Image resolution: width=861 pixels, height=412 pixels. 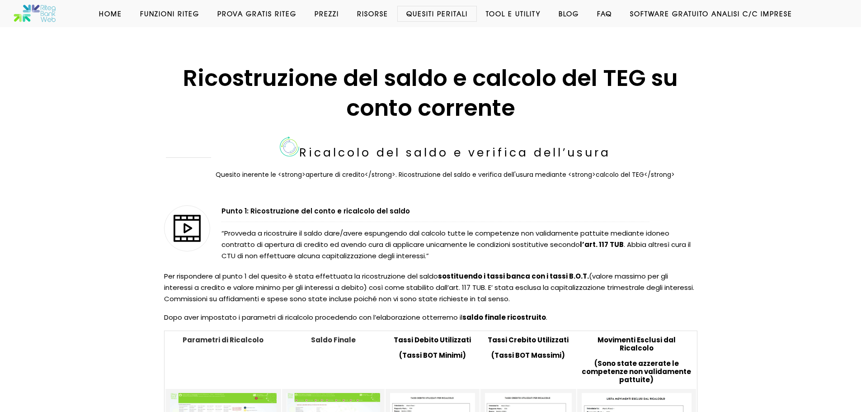 What do you see at coordinates (223, 339) in the screenshot?
I see `strong: Parametri di Ricalcolo` at bounding box center [223, 339].